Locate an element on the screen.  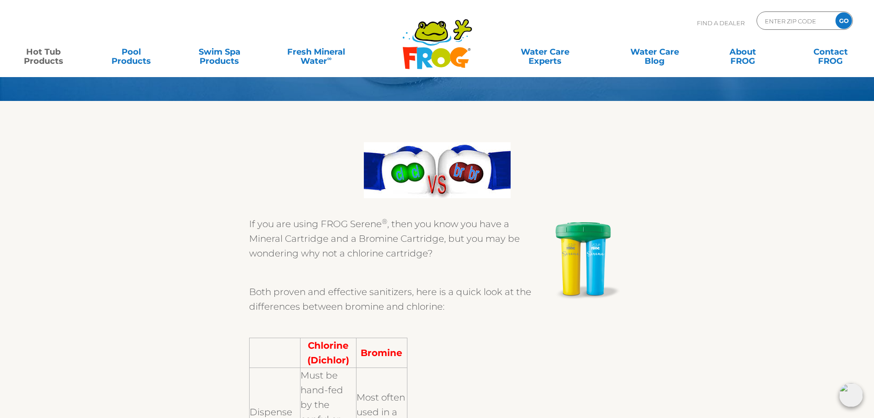
input: GO is located at coordinates (843, 21).